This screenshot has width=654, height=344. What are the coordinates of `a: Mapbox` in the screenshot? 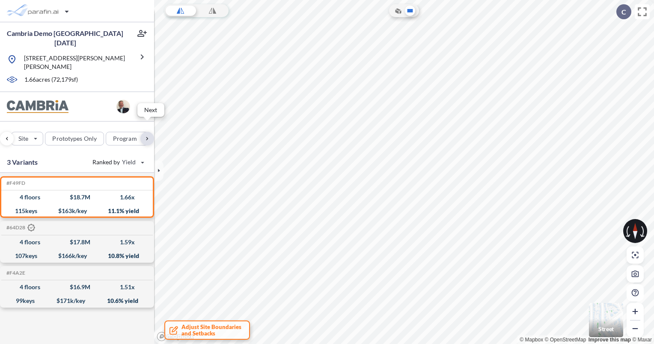 It's located at (531, 340).